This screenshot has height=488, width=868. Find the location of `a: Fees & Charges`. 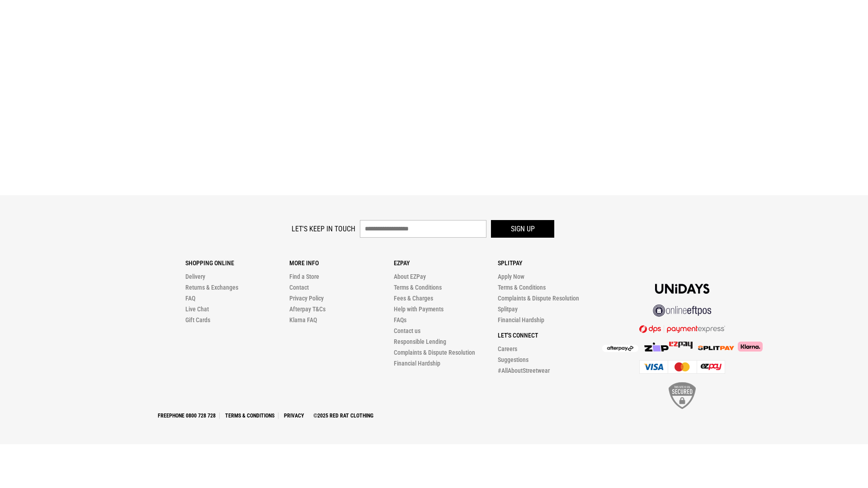

a: Fees & Charges is located at coordinates (413, 298).